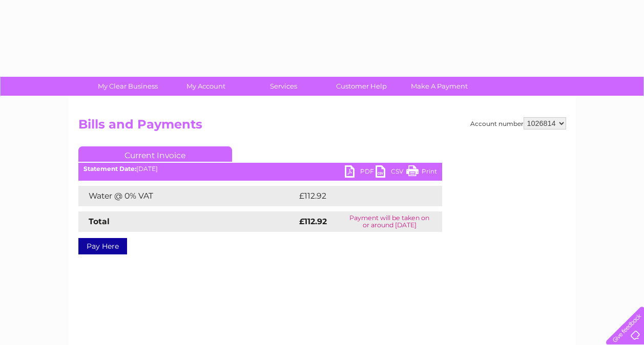 The width and height of the screenshot is (644, 345). What do you see at coordinates (155, 154) in the screenshot?
I see `a: Current Invoice` at bounding box center [155, 154].